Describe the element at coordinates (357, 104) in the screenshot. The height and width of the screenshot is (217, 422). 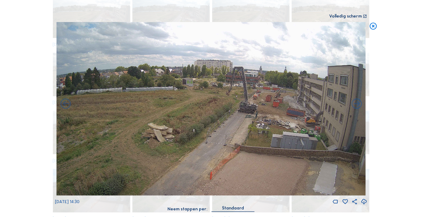
I see `i: Back` at that location.